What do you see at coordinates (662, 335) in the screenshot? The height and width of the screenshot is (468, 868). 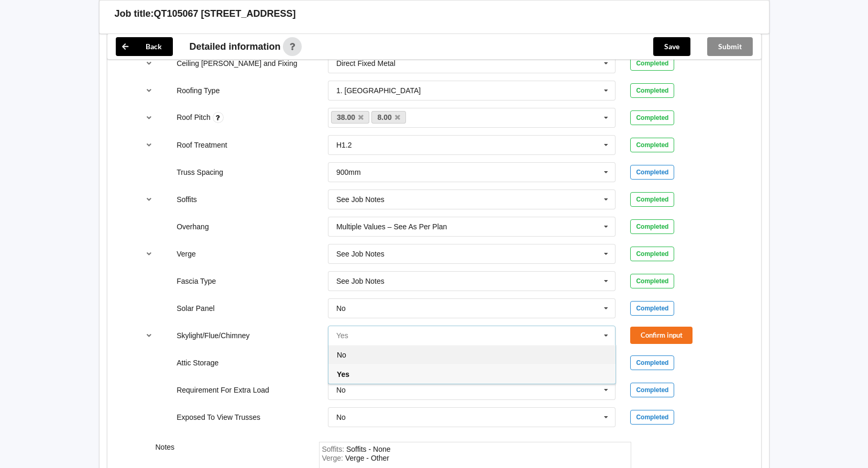 I see `button: Confirm input` at bounding box center [662, 335].